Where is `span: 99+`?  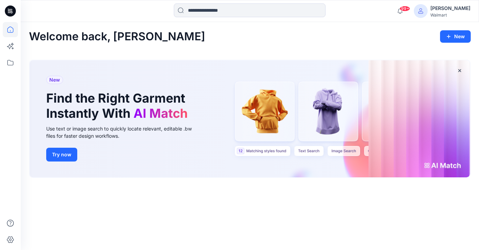
span: 99+ is located at coordinates (405, 9).